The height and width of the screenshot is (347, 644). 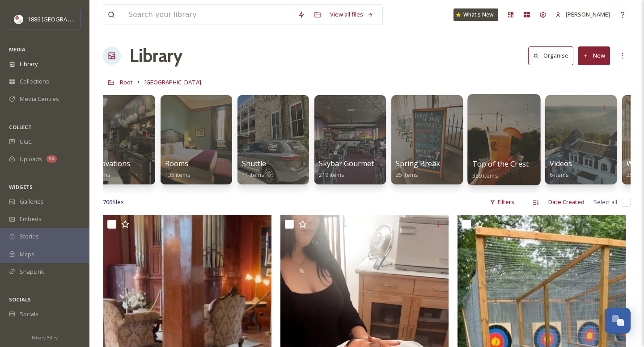 What do you see at coordinates (605, 202) in the screenshot?
I see `span: Select all` at bounding box center [605, 202].